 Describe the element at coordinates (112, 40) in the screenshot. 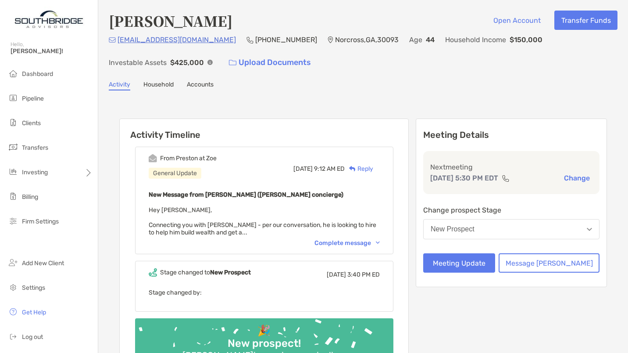

I see `img: Email Icon` at that location.